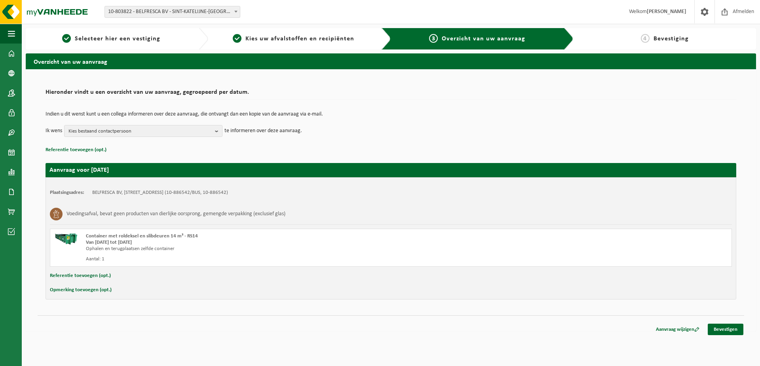 The height and width of the screenshot is (366, 760). What do you see at coordinates (726, 330) in the screenshot?
I see `a: Bevestigen` at bounding box center [726, 330].